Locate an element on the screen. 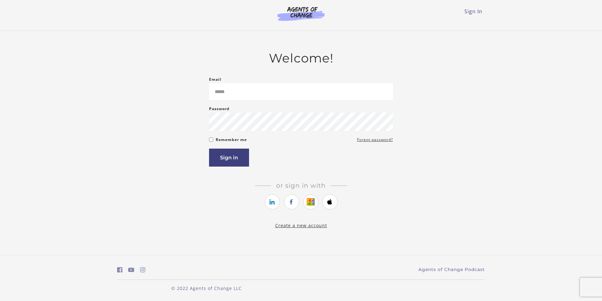 The height and width of the screenshot is (301, 602). a: Forgot password? is located at coordinates (375, 140).